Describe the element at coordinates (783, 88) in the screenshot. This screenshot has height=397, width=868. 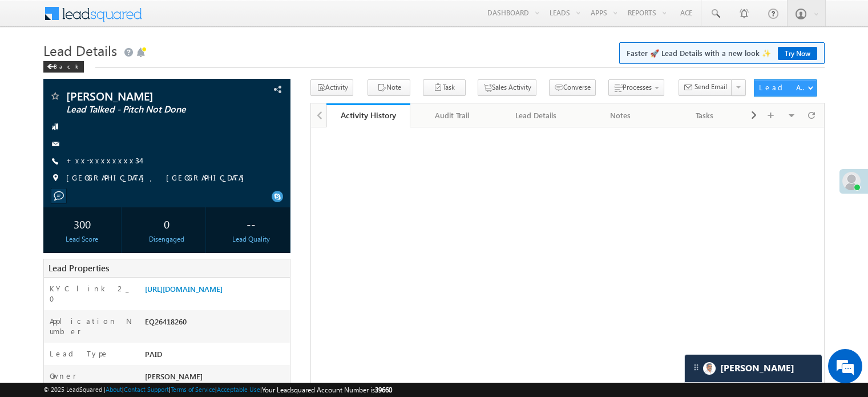
I see `div: Lead Actions` at that location.